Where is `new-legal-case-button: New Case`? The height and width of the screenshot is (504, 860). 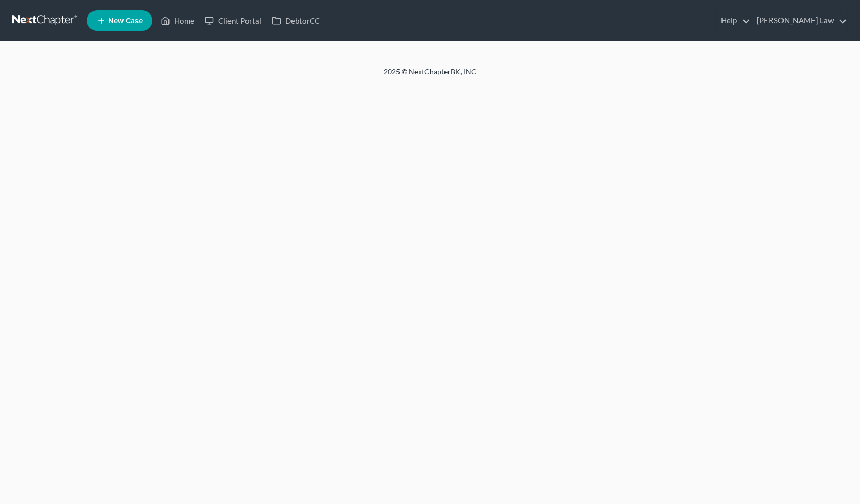 new-legal-case-button: New Case is located at coordinates (119, 21).